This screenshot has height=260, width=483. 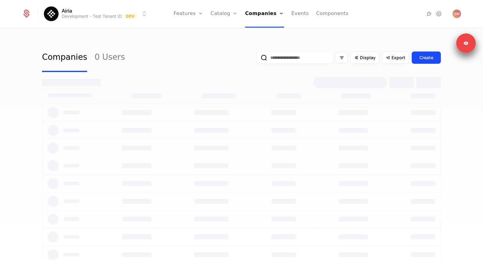 What do you see at coordinates (439, 14) in the screenshot?
I see `a: Settings` at bounding box center [439, 14].